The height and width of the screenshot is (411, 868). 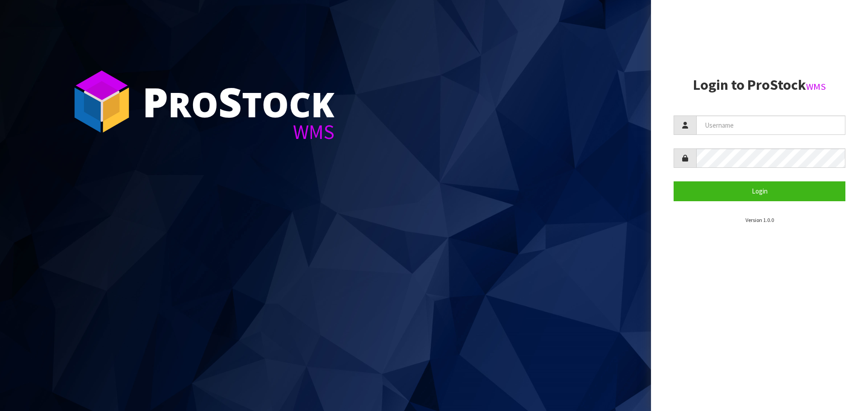 What do you see at coordinates (759, 220) in the screenshot?
I see `small: Version 1.0.0` at bounding box center [759, 220].